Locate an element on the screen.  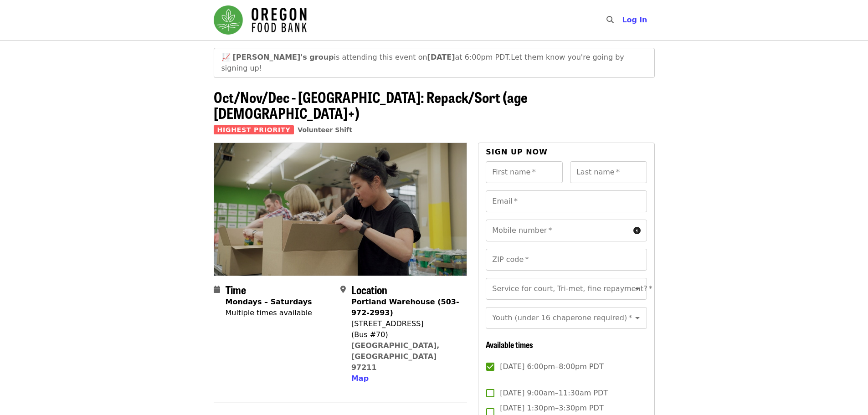
button: Map is located at coordinates (360, 379).